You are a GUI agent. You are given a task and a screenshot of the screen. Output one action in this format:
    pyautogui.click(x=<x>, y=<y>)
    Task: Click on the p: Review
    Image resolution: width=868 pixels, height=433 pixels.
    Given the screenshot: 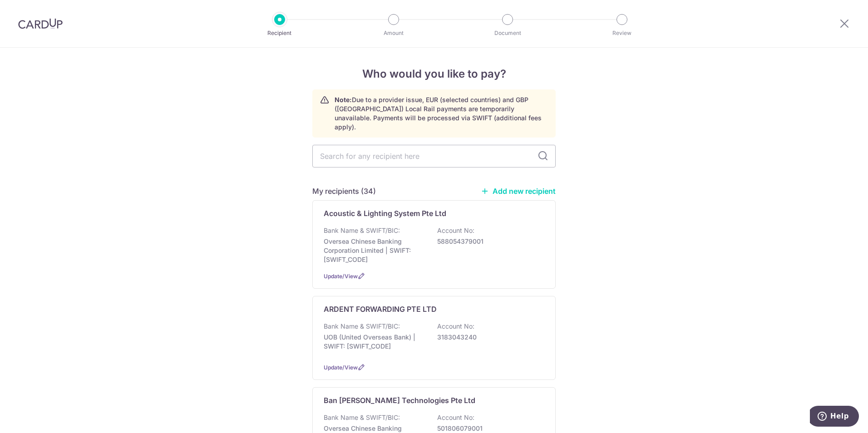 What is the action you would take?
    pyautogui.click(x=622, y=33)
    